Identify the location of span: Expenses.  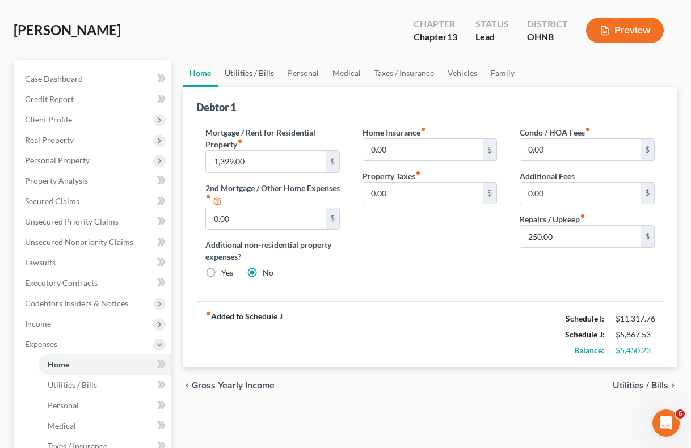
(41, 344).